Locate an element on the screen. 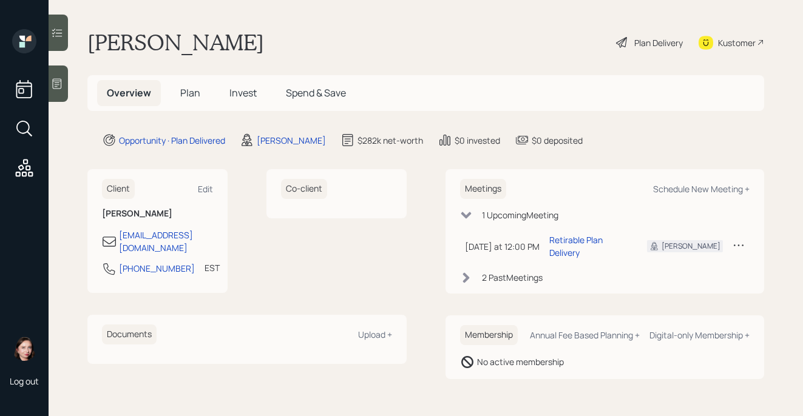 The width and height of the screenshot is (803, 416). span: Invest is located at coordinates (243, 93).